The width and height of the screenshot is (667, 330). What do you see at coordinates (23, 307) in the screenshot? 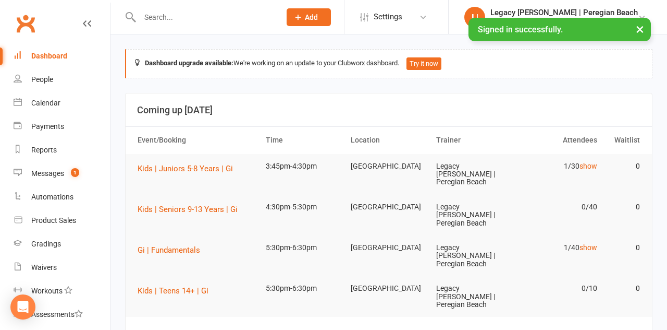
I see `div: Open Intercom Messenger` at bounding box center [23, 307].